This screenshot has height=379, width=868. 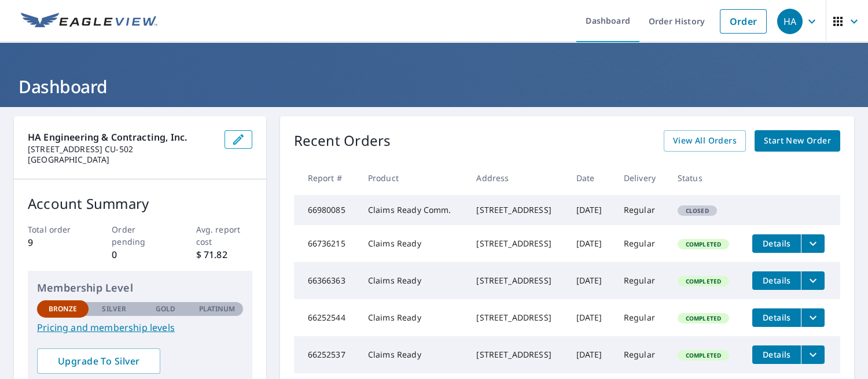 I want to click on p: Avg. report cost, so click(x=224, y=236).